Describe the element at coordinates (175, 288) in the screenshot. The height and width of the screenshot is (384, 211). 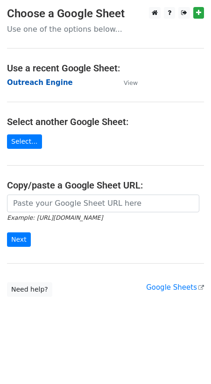
I see `a: Google Sheets` at that location.